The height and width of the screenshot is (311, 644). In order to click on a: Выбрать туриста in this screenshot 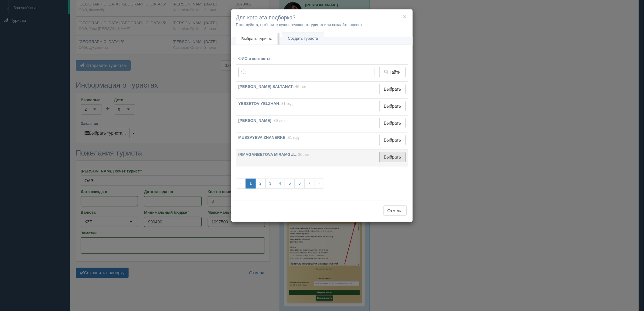, I will do `click(257, 39)`.